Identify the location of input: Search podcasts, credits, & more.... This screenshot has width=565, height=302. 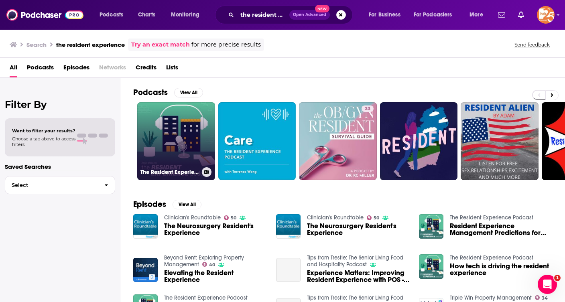
(263, 15).